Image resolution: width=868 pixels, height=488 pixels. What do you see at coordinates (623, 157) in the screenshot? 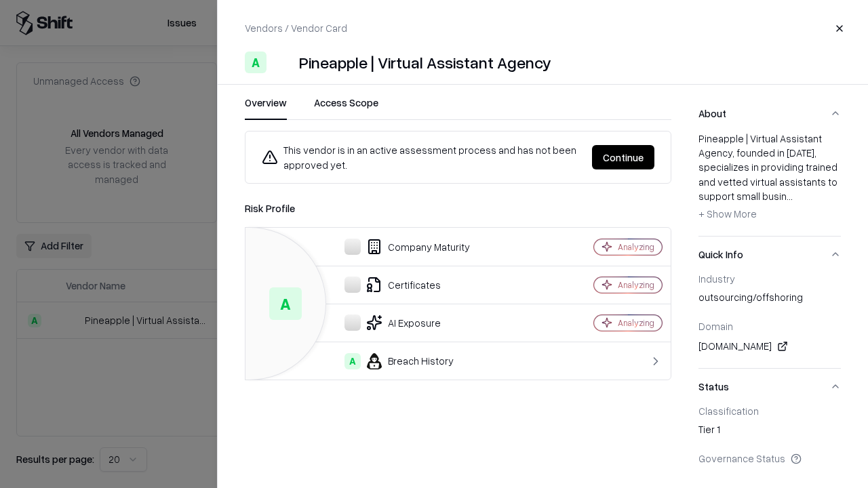
I see `button: Continue` at bounding box center [623, 157].